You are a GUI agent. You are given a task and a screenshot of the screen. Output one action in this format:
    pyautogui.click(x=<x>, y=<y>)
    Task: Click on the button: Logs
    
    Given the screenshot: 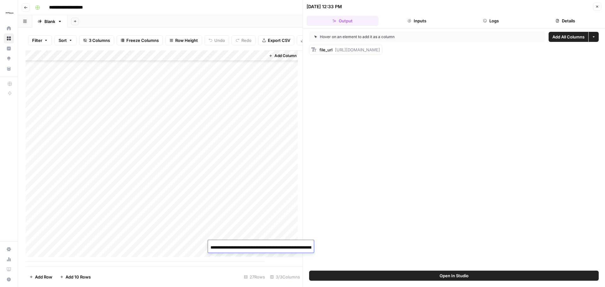 What is the action you would take?
    pyautogui.click(x=491, y=21)
    